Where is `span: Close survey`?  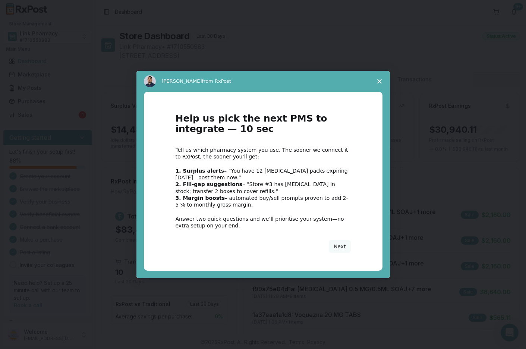
span: Close survey is located at coordinates (379, 81).